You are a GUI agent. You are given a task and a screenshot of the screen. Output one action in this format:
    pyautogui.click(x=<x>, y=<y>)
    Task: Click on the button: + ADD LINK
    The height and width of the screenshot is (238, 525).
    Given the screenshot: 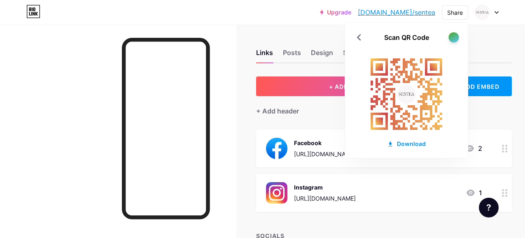 What is the action you would take?
    pyautogui.click(x=347, y=86)
    